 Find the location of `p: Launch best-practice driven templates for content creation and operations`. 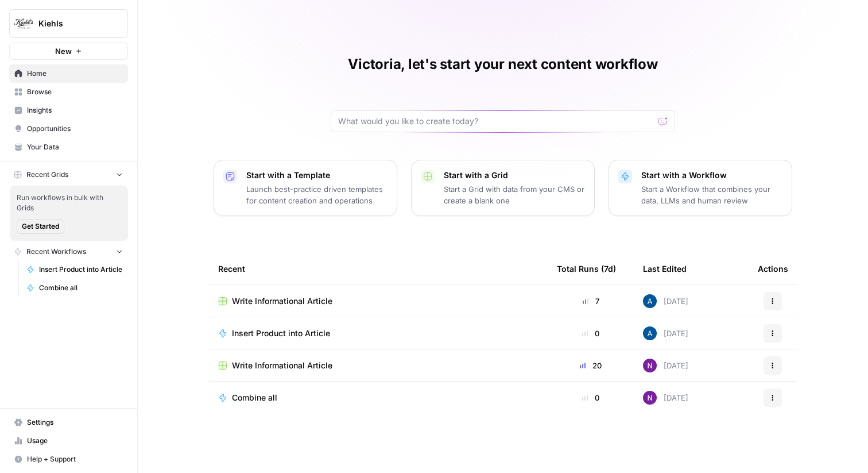

p: Launch best-practice driven templates for content creation and operations is located at coordinates (317, 195).